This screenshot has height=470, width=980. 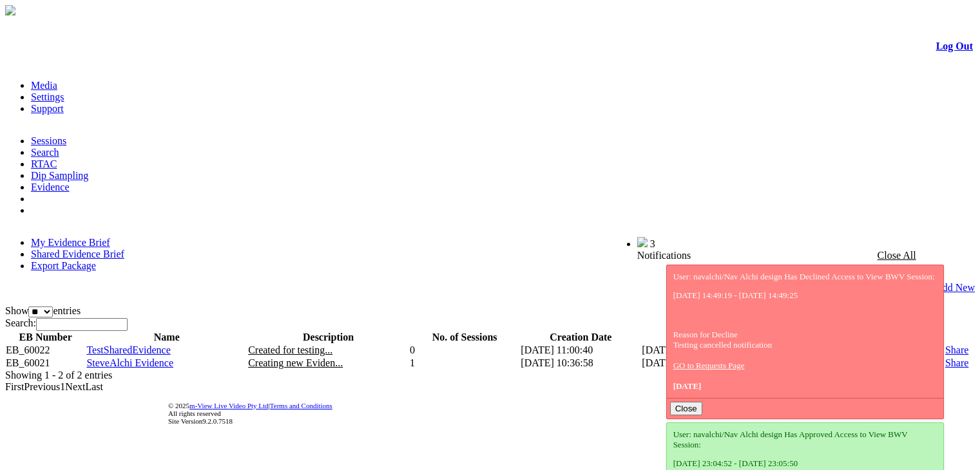 What do you see at coordinates (82, 324) in the screenshot?
I see `input: Search:` at bounding box center [82, 324].